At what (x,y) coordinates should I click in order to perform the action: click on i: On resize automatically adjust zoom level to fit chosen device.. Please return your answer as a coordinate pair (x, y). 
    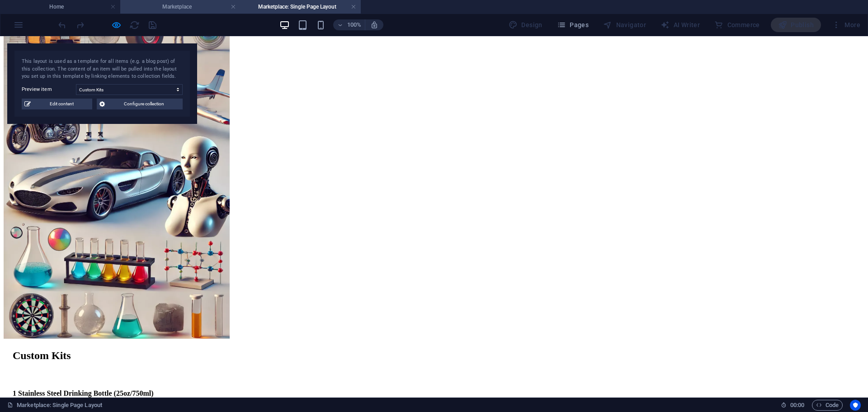
    Looking at the image, I should click on (375, 25).